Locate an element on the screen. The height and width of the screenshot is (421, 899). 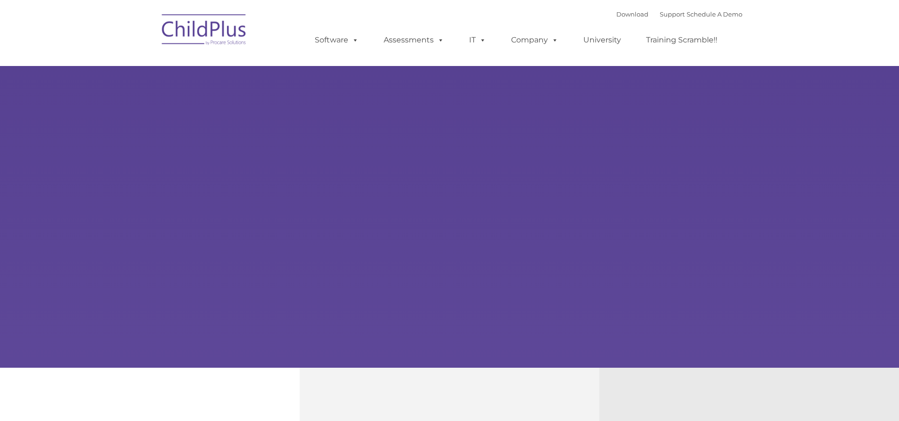
a: IT is located at coordinates (477, 40).